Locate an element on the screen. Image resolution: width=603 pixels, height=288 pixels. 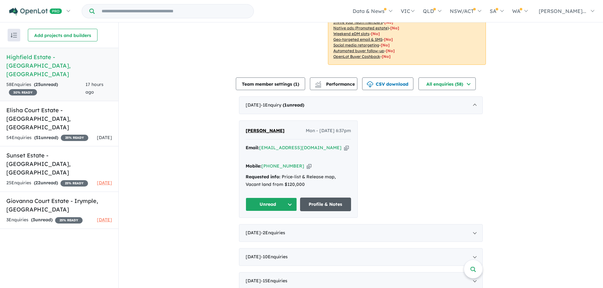
strong: Email: is located at coordinates (252, 148).